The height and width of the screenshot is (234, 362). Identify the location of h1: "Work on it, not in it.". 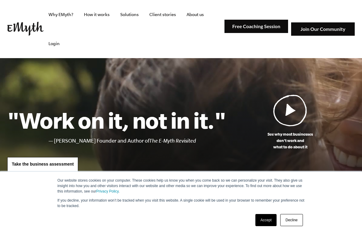
(116, 120).